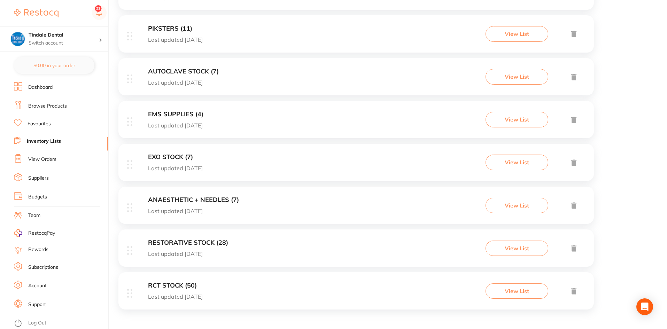 The width and height of the screenshot is (667, 329). Describe the element at coordinates (175, 29) in the screenshot. I see `h3: PIKSTERS (11)` at that location.